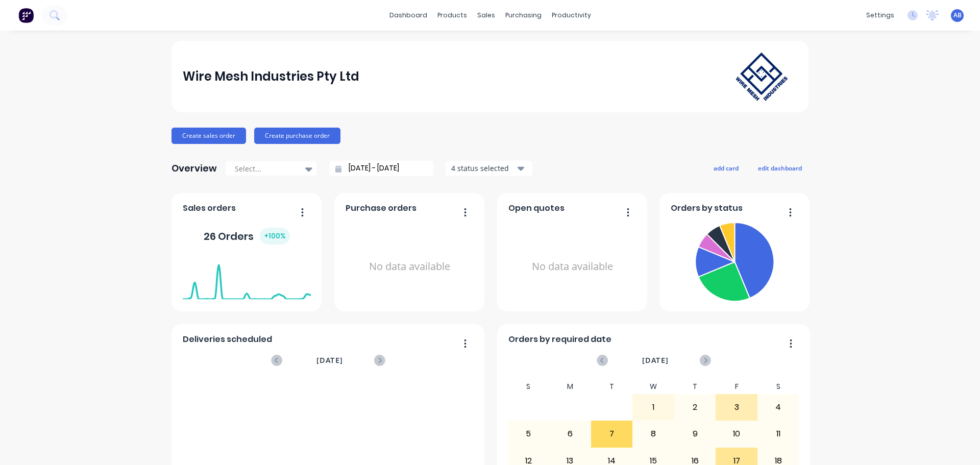 The image size is (980, 465). What do you see at coordinates (489, 169) in the screenshot?
I see `button: 4 status selected` at bounding box center [489, 169].